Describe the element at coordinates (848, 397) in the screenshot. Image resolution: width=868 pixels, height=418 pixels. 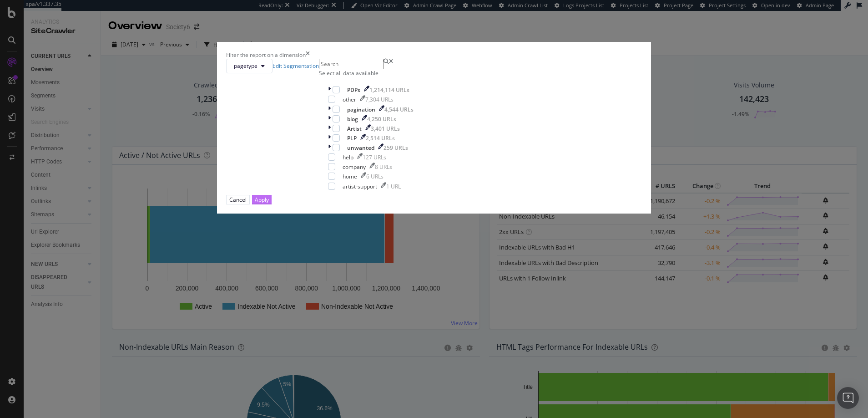
I see `div: Open Intercom Messenger` at that location.